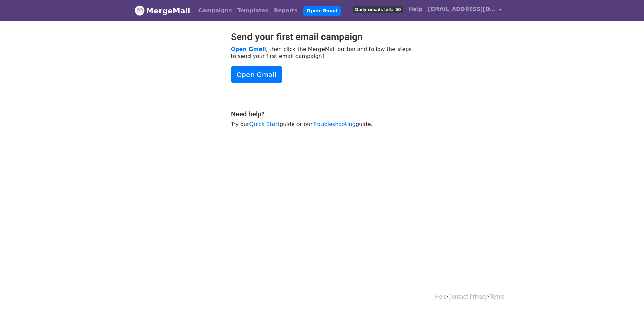 The image size is (644, 310). Describe the element at coordinates (378, 10) in the screenshot. I see `a: Daily emails left: 50` at that location.